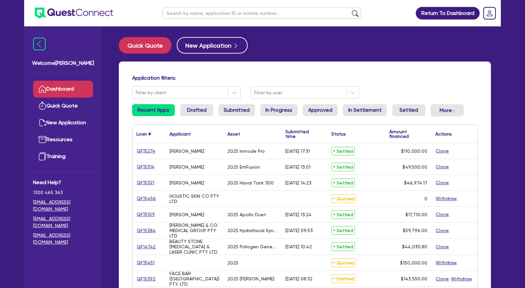  I want to click on div: Asset, so click(234, 134).